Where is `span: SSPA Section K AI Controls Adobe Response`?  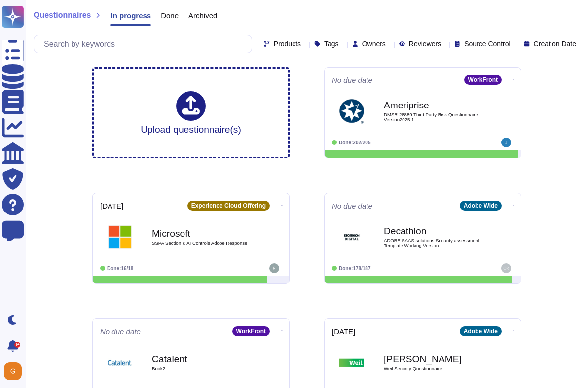 span: SSPA Section K AI Controls Adobe Response is located at coordinates (201, 243).